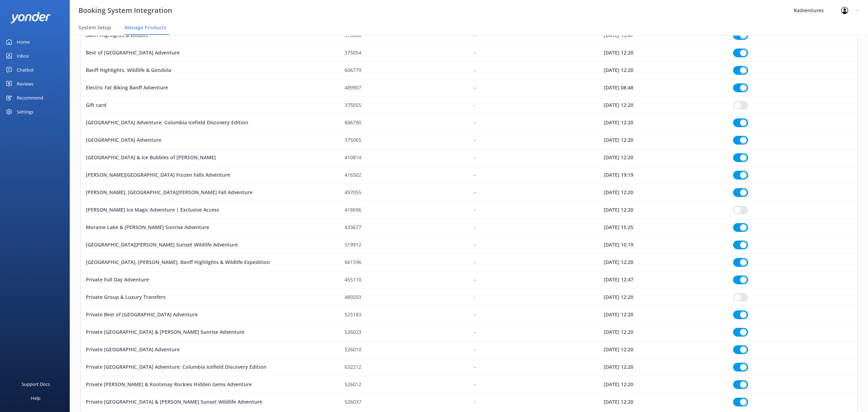 This screenshot has width=868, height=412. What do you see at coordinates (404, 332) in the screenshot?
I see `div: 526023` at bounding box center [404, 332].